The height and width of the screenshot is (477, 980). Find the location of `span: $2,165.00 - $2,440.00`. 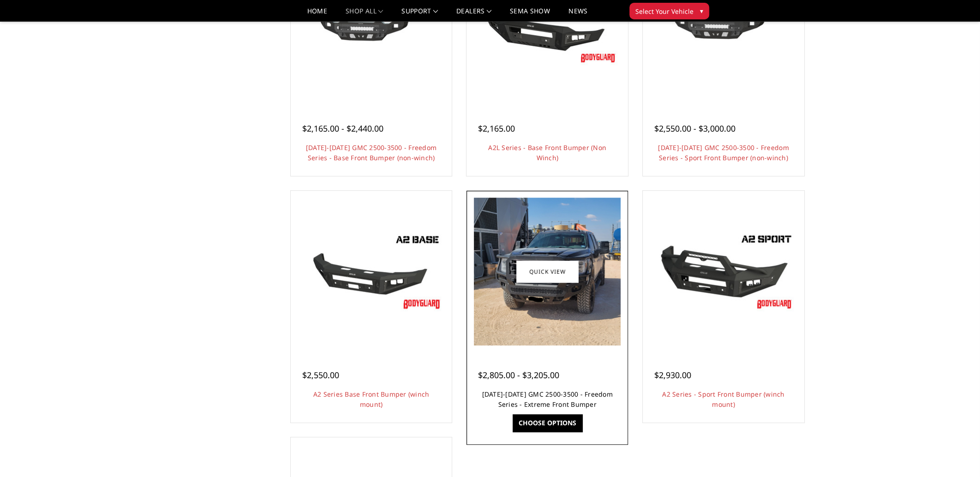

span: $2,165.00 - $2,440.00 is located at coordinates (343, 128).